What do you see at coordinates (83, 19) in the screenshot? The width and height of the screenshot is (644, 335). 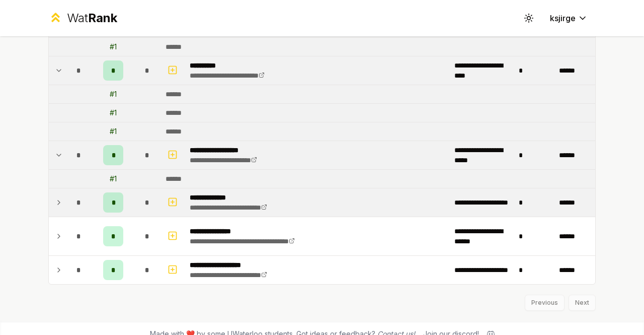 I see `a: WatRank` at bounding box center [83, 19].